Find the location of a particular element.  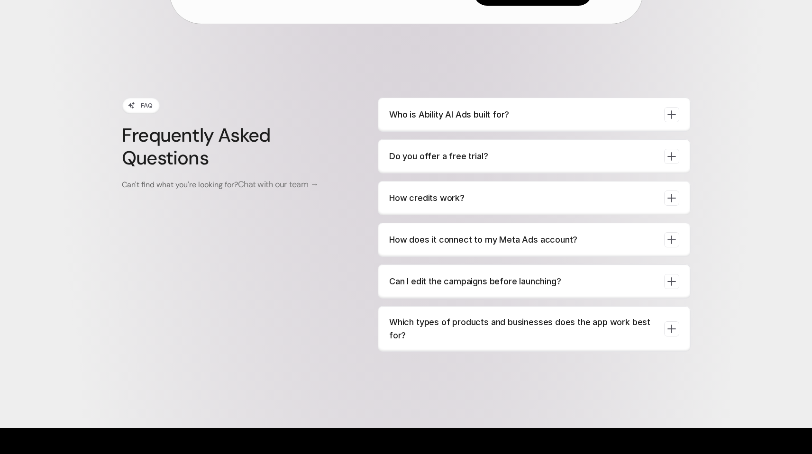

span: Chat with our team → is located at coordinates (278, 184).